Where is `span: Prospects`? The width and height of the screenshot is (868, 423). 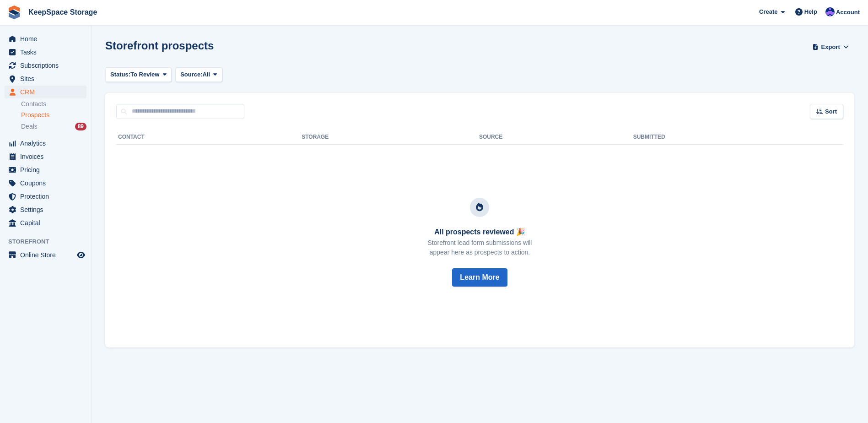 span: Prospects is located at coordinates (35, 115).